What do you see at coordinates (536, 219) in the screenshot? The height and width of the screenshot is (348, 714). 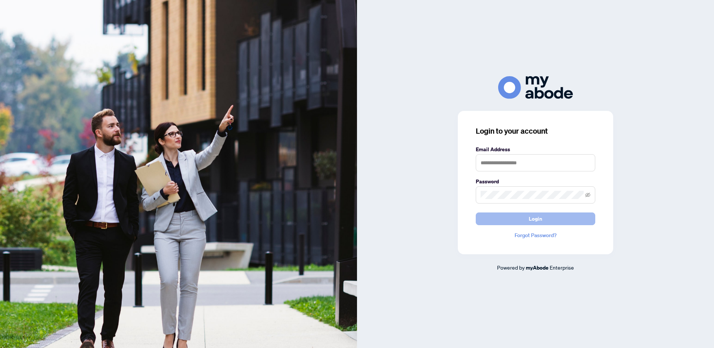 I see `span: Login` at bounding box center [536, 219].